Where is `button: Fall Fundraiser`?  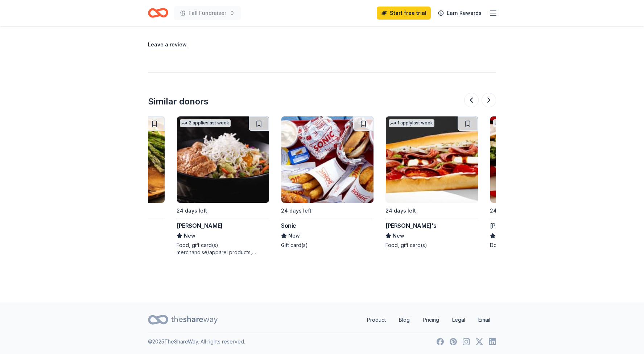 button: Fall Fundraiser is located at coordinates (207, 13).